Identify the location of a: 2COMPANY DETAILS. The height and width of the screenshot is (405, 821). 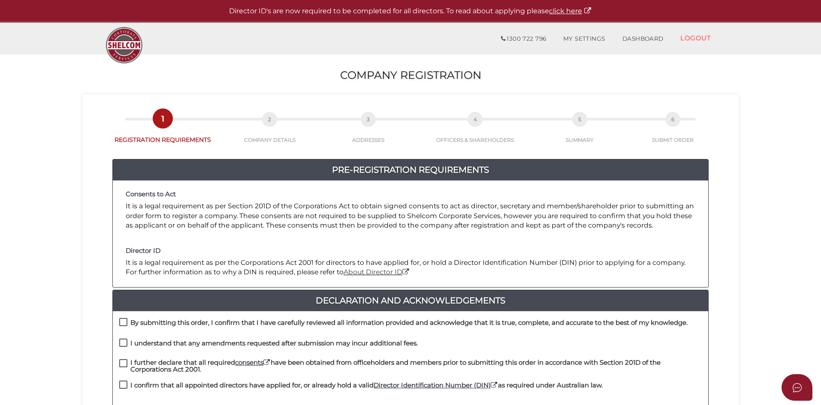
(270, 132).